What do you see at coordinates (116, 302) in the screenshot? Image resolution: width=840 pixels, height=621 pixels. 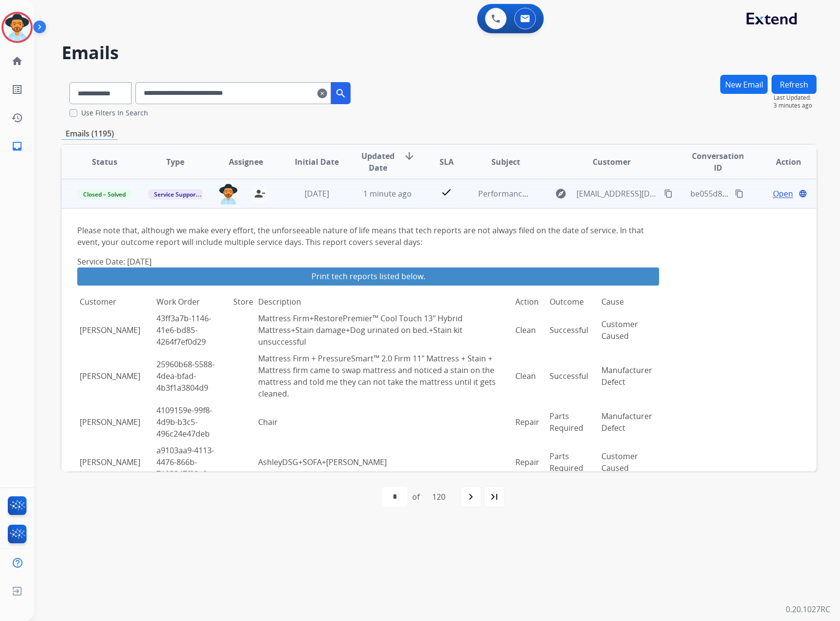 I see `td: Customer` at bounding box center [116, 302].